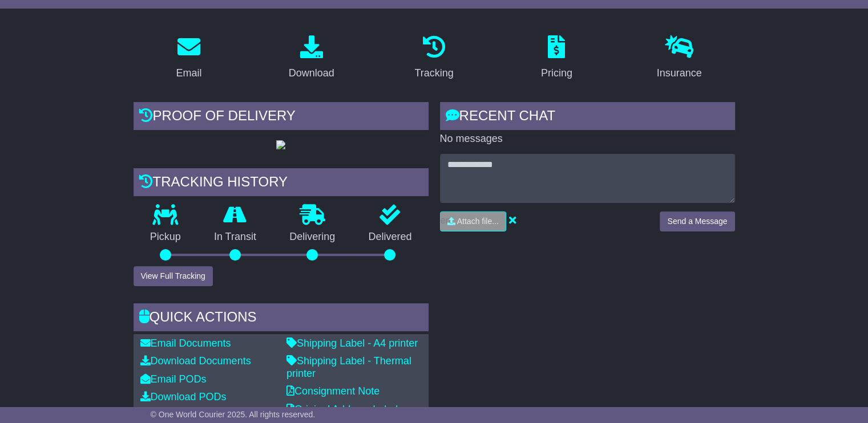 The image size is (868, 423). I want to click on div: Proof of Delivery, so click(281, 118).